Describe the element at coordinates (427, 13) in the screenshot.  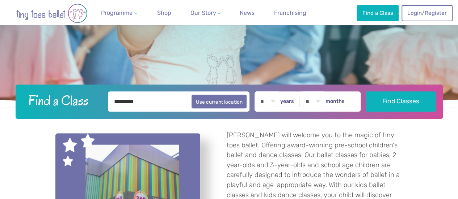
I see `a: Login/Register` at that location.